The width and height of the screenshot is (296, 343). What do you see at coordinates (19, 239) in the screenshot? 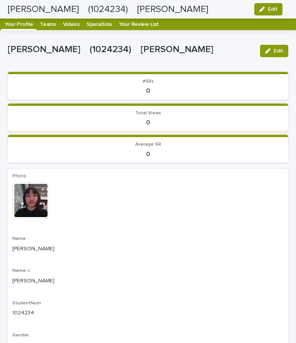
I see `span: Name` at bounding box center [19, 239].